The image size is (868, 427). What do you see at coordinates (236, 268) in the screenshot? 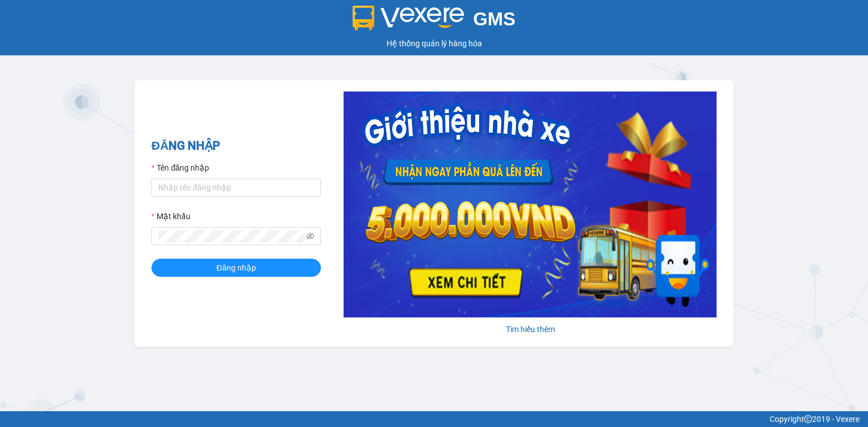
I see `span: Đăng nhập` at bounding box center [236, 268].